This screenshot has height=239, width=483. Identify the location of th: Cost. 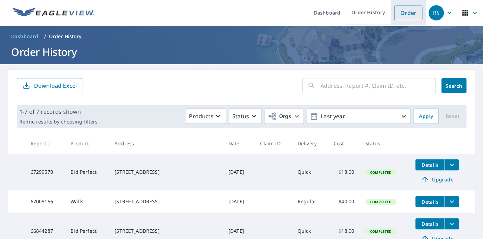
(344, 143).